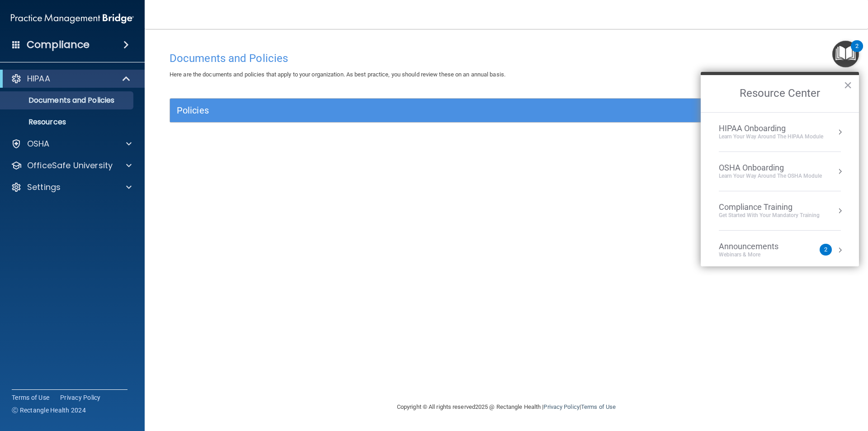 The image size is (868, 431). I want to click on span: Here are the documents and policies that apply to your organization. As best practice, you should..., so click(337, 74).